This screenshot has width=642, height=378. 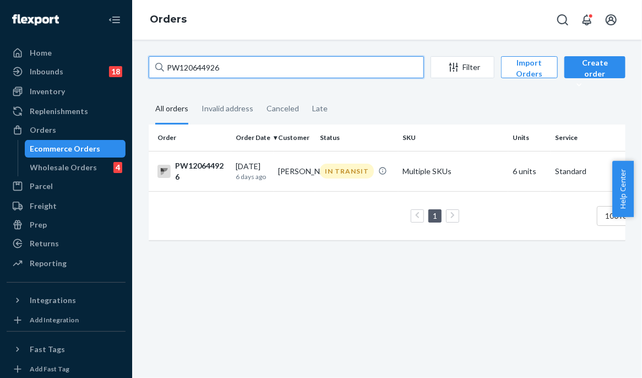 What do you see at coordinates (623, 189) in the screenshot?
I see `button: Help Center` at bounding box center [623, 189].